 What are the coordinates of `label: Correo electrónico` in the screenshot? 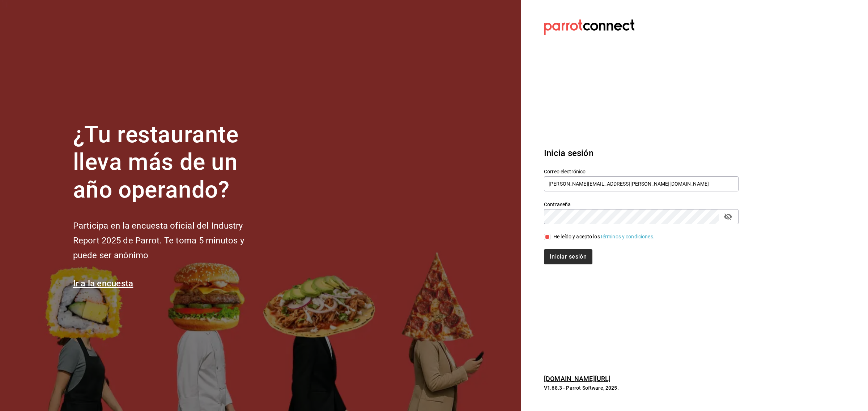 It's located at (641, 171).